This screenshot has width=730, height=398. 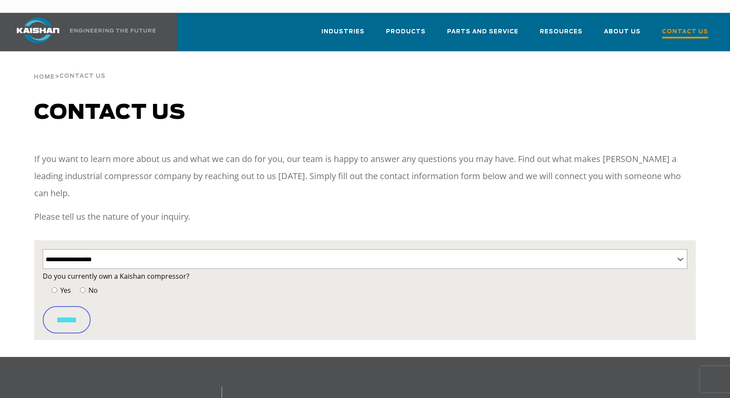 I want to click on input: Yes, so click(x=54, y=290).